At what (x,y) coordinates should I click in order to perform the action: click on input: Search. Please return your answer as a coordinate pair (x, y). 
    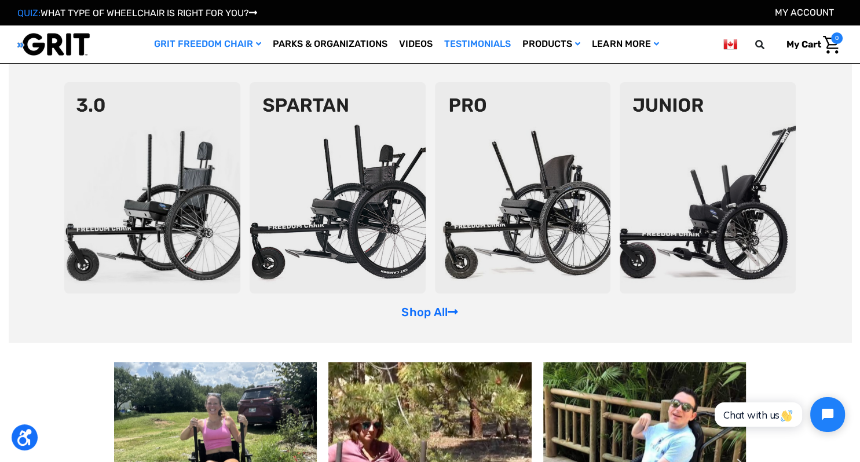
    Looking at the image, I should click on (769, 45).